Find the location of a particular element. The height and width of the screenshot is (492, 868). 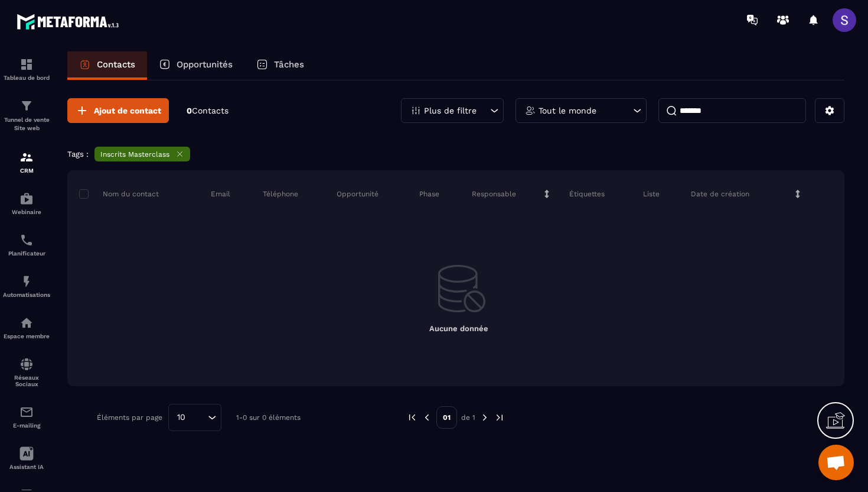

p: Tags : is located at coordinates (78, 153).